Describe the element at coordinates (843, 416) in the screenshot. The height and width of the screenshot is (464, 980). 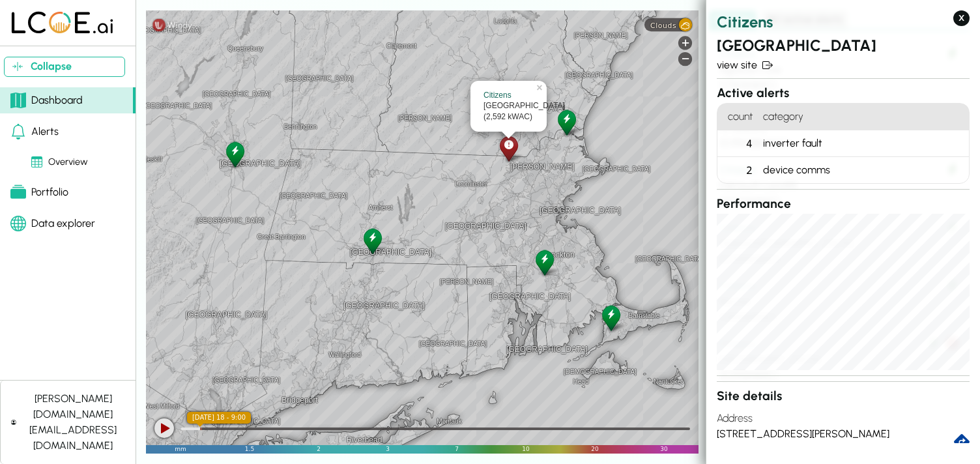
I see `h4: Address` at that location.